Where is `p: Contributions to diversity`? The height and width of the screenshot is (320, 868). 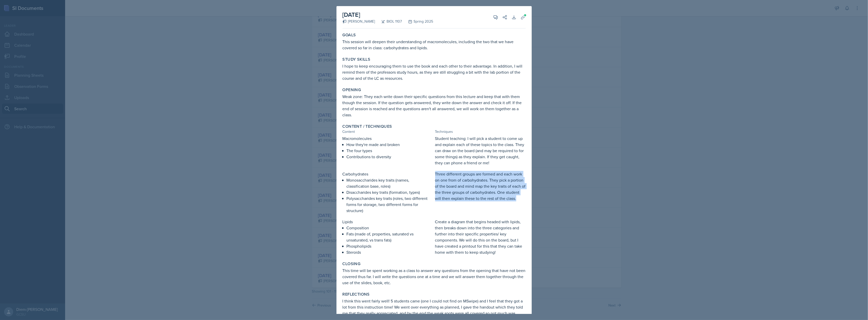 p: Contributions to diversity is located at coordinates (389, 157).